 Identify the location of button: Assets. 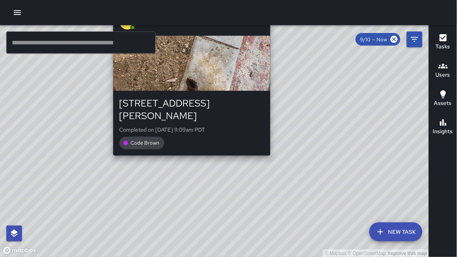
(443, 99).